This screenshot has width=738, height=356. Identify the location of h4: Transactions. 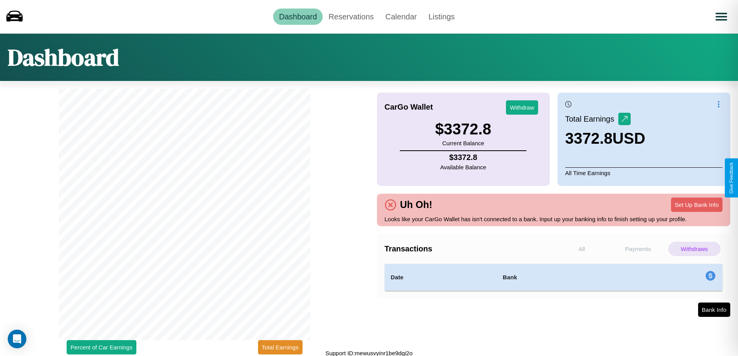
(469, 249).